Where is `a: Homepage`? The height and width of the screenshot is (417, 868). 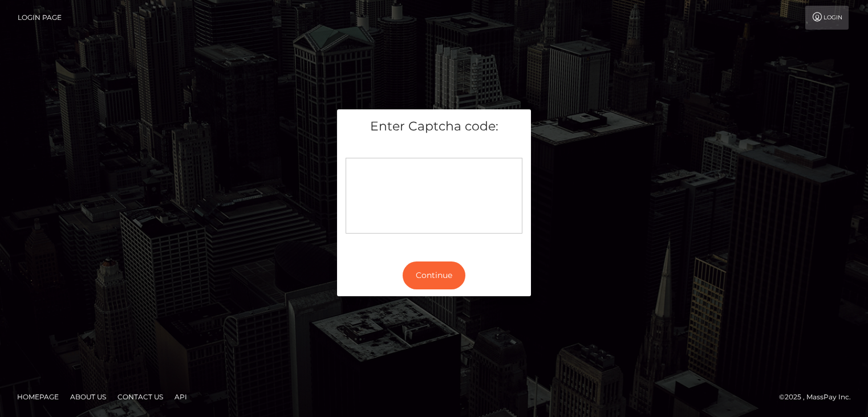 a: Homepage is located at coordinates (38, 397).